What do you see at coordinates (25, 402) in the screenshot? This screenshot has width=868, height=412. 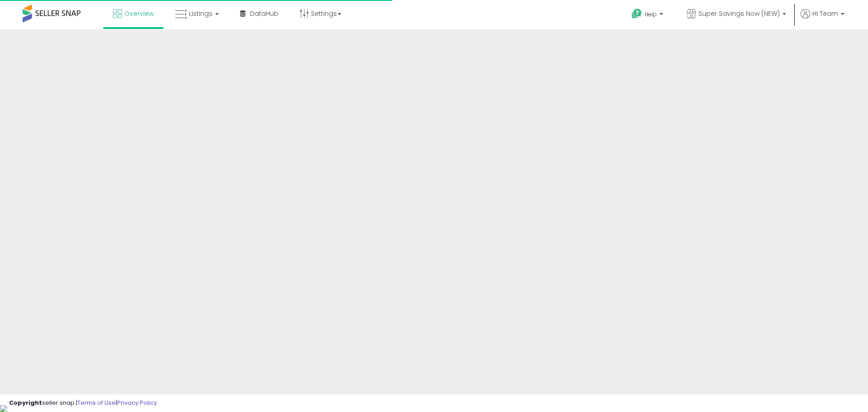 I see `strong: Copyright` at bounding box center [25, 402].